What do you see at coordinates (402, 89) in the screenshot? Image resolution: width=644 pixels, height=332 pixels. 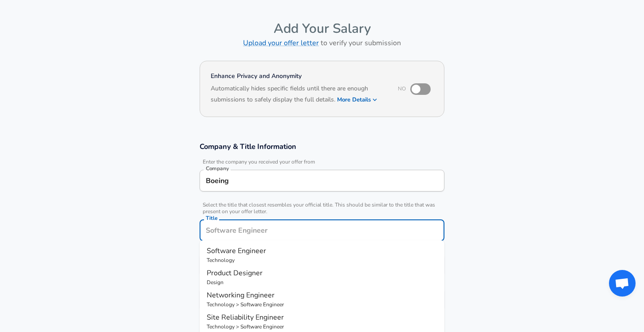 I see `span: No` at bounding box center [402, 89].